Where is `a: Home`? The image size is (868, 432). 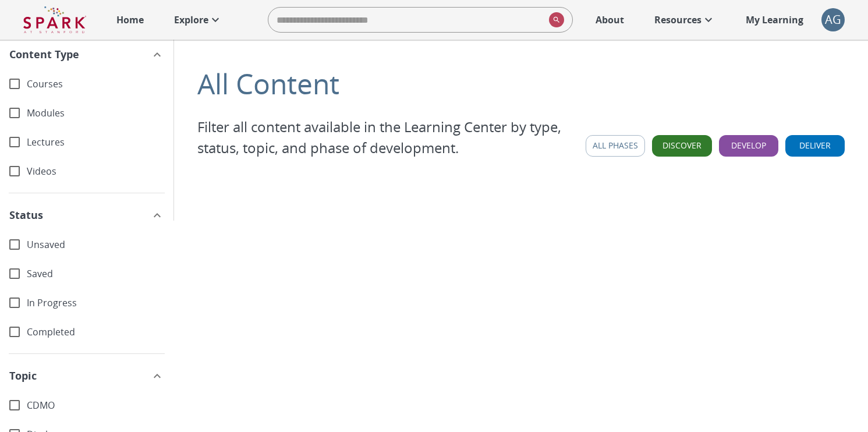
a: Home is located at coordinates (130, 20).